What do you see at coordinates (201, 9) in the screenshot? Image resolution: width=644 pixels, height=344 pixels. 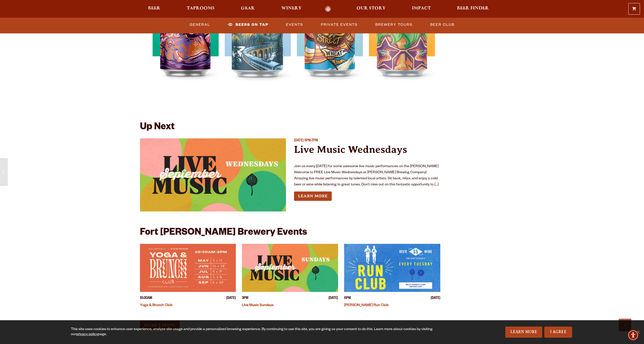 I see `a: Taprooms` at bounding box center [201, 9].